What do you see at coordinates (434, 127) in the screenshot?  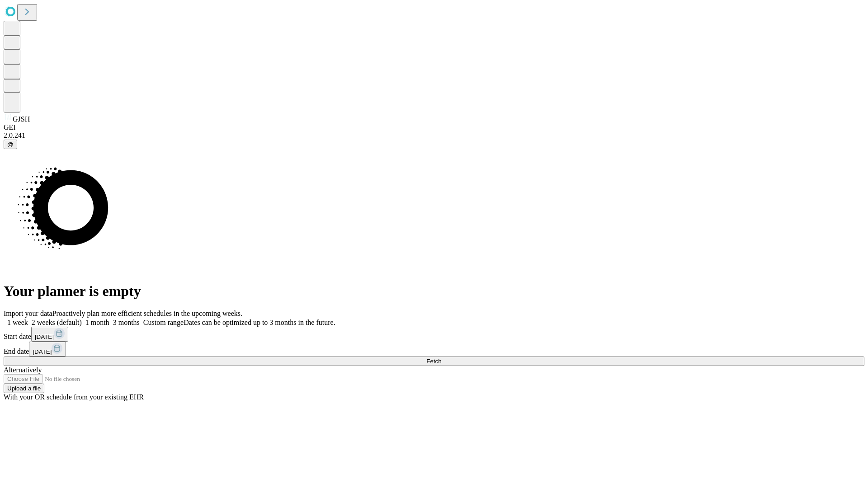 I see `div: GEI` at bounding box center [434, 127].